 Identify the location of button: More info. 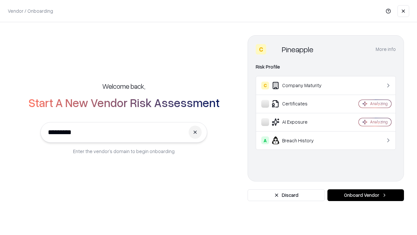
(386, 49).